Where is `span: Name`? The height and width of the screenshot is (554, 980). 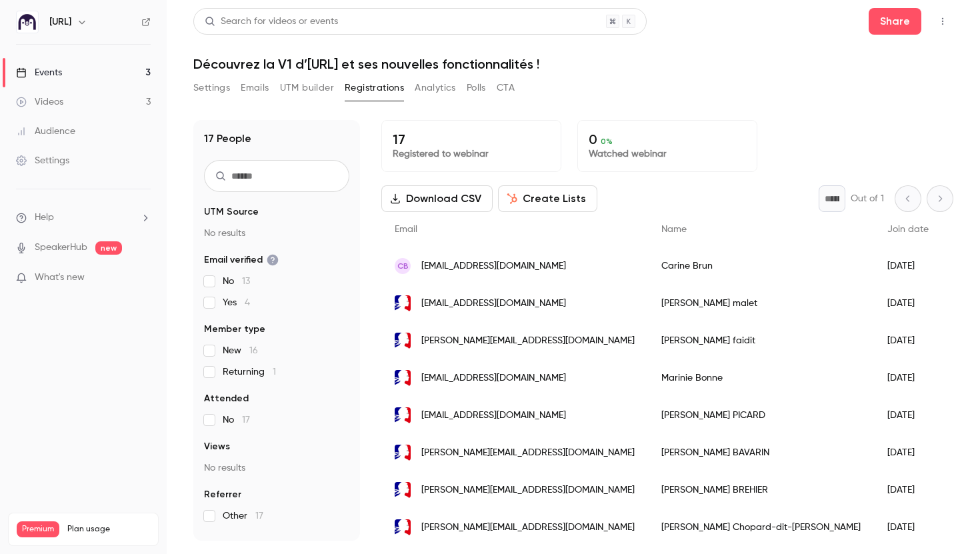
span: Name is located at coordinates (674, 230).